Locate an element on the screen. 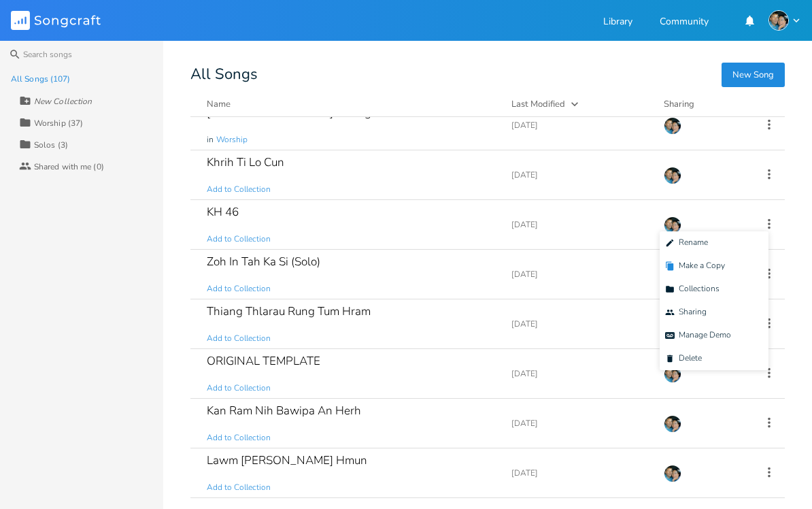  div: Khrih Ti Lo Cun is located at coordinates (246, 162).